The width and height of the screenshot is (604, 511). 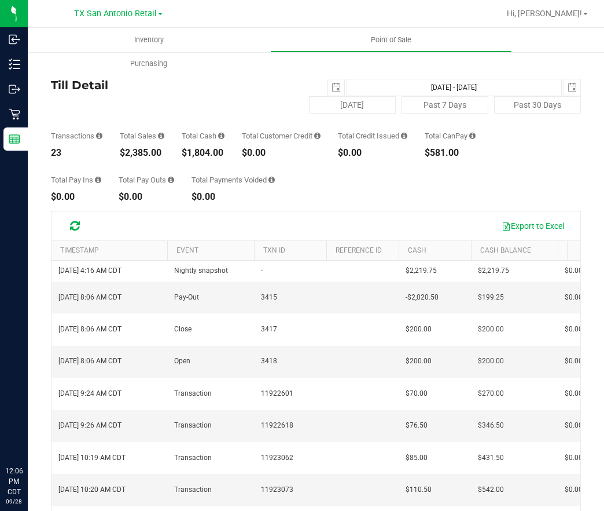 What do you see at coordinates (417, 250) in the screenshot?
I see `a: Cash` at bounding box center [417, 250].